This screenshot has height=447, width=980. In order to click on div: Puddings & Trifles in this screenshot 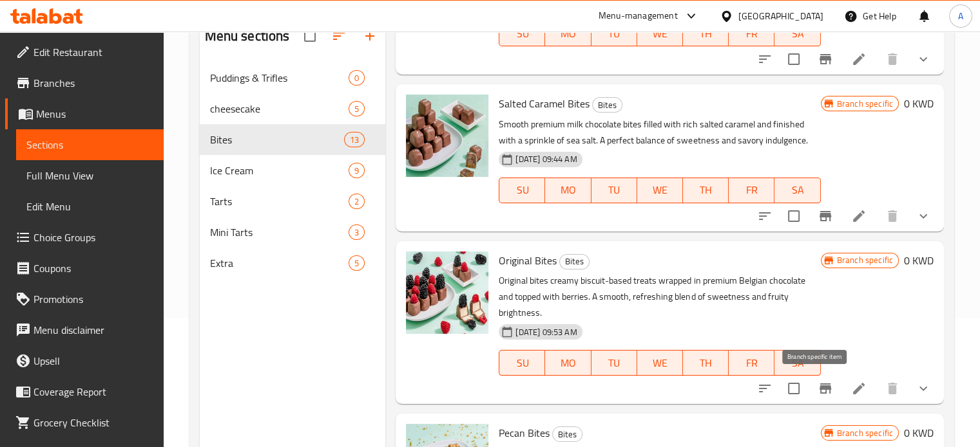, I will do `click(279, 78)`.